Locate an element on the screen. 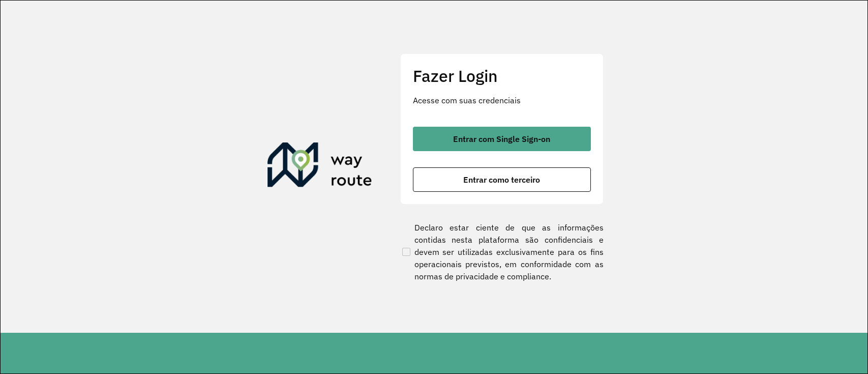  span: Entrar como terceiro is located at coordinates (501, 180).